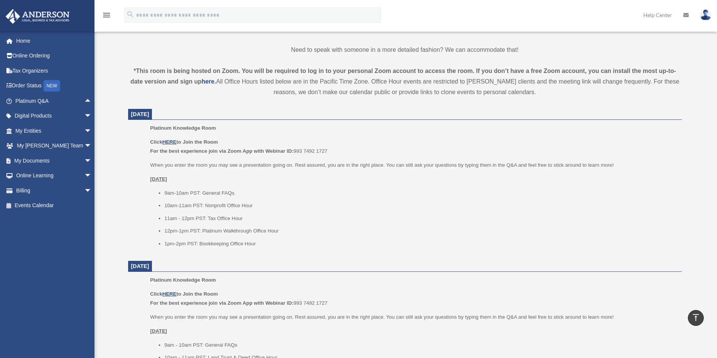 The width and height of the screenshot is (717, 358). What do you see at coordinates (420, 231) in the screenshot?
I see `li: 12pm-1pm PST: Platinum Walkthrough Office Hour` at bounding box center [420, 231].